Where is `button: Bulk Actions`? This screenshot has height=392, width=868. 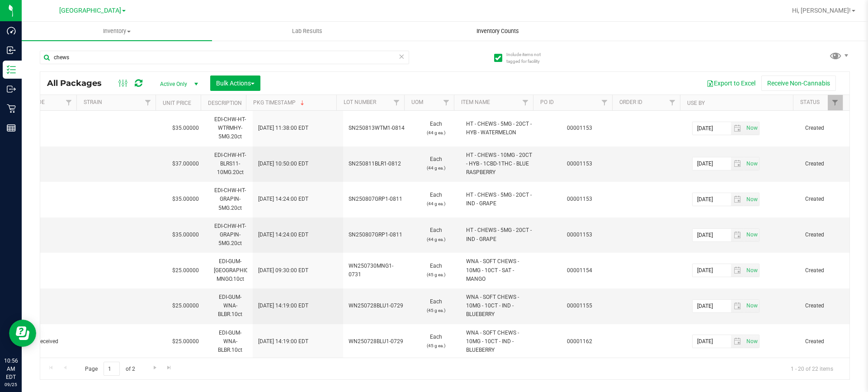 button: Bulk Actions is located at coordinates (235, 83).